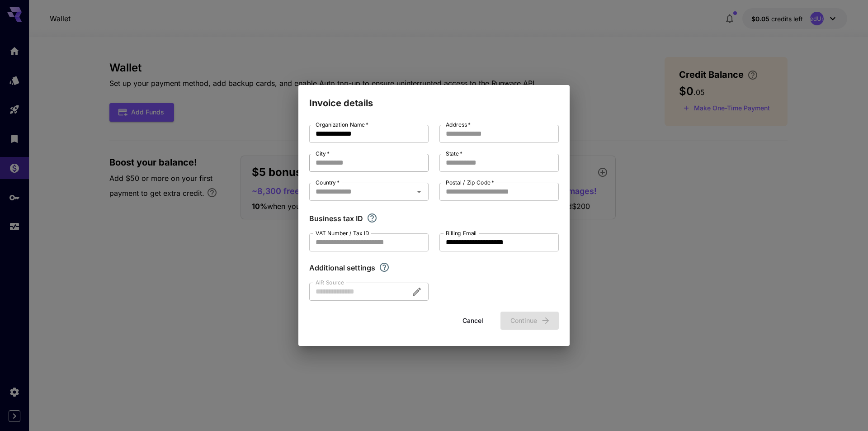 The image size is (868, 431). What do you see at coordinates (342, 233) in the screenshot?
I see `label: VAT Number / Tax ID` at bounding box center [342, 233].